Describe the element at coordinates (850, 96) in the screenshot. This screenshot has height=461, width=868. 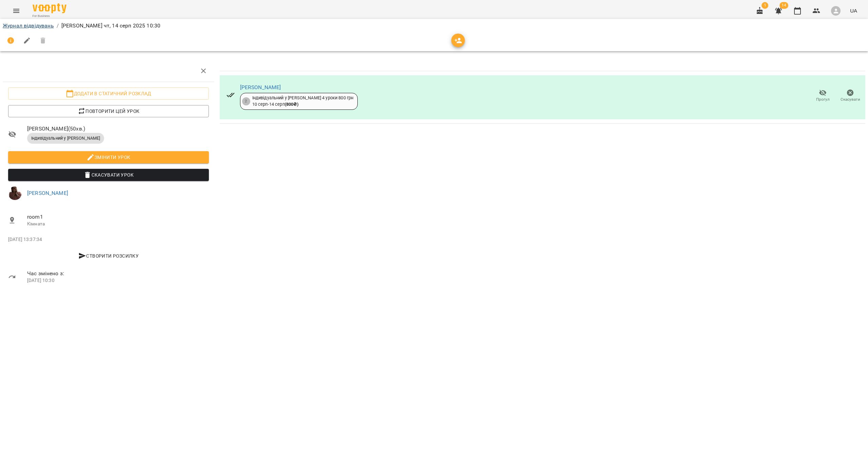
I see `button: Скасувати` at that location.